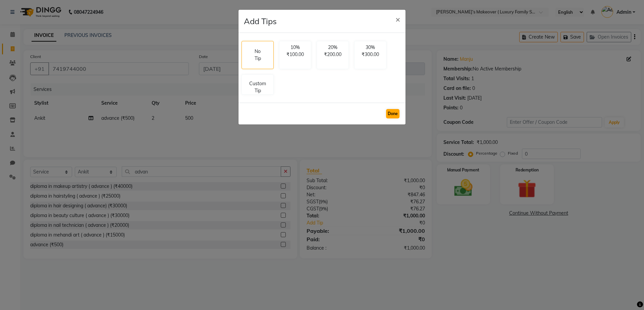  I want to click on button: Done, so click(392, 114).